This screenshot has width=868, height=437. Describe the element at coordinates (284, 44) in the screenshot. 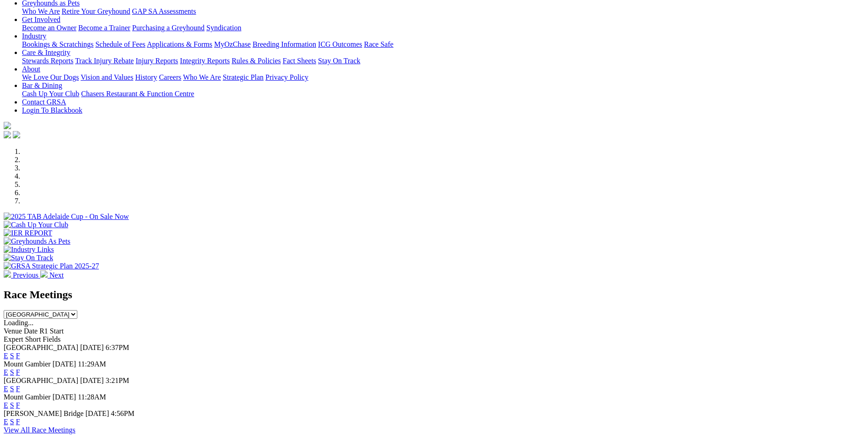

I see `a: Breeding Information` at that location.